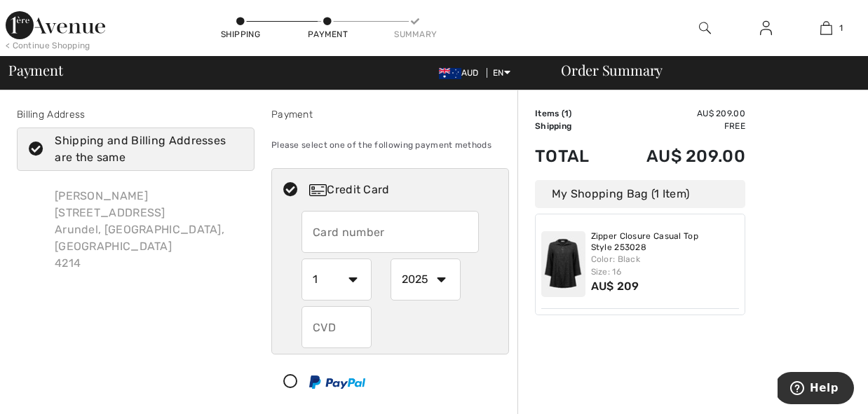 The width and height of the screenshot is (868, 414). I want to click on div: Order Summary, so click(701, 70).